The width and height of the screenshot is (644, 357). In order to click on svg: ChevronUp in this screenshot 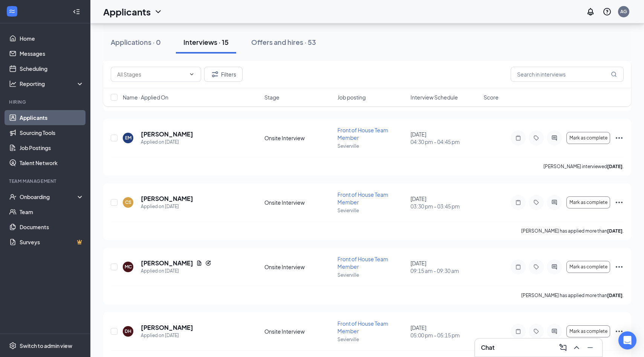, I will do `click(577, 348)`.